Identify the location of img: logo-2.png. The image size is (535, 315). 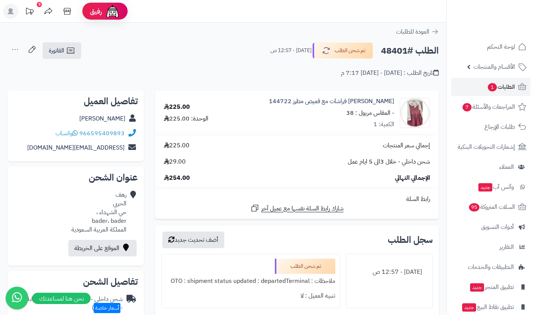
(506, 25).